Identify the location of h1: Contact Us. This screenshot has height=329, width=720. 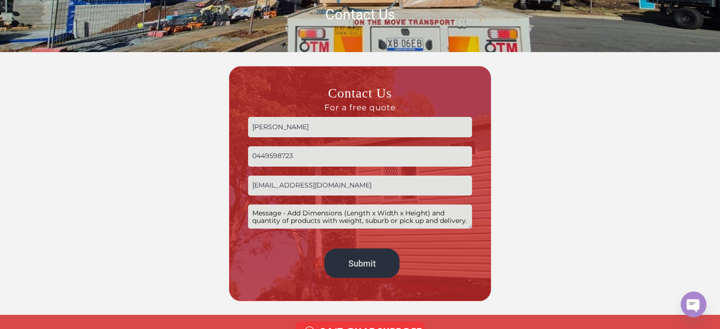
(360, 14).